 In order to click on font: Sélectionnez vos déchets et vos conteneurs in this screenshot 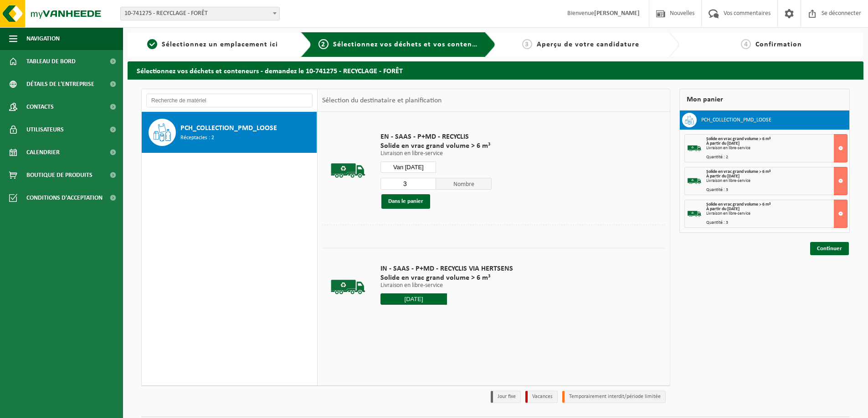, I will do `click(410, 45)`.